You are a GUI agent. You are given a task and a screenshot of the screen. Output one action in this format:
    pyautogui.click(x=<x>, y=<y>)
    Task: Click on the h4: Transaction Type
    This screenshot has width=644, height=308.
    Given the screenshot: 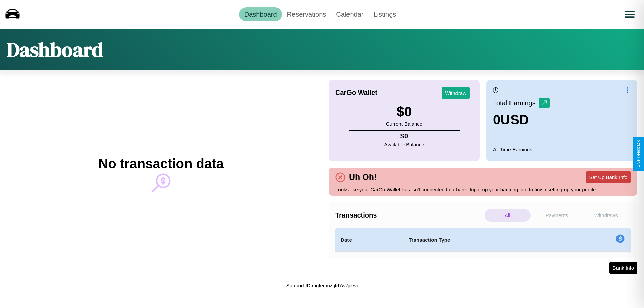 What is the action you would take?
    pyautogui.click(x=484, y=240)
    